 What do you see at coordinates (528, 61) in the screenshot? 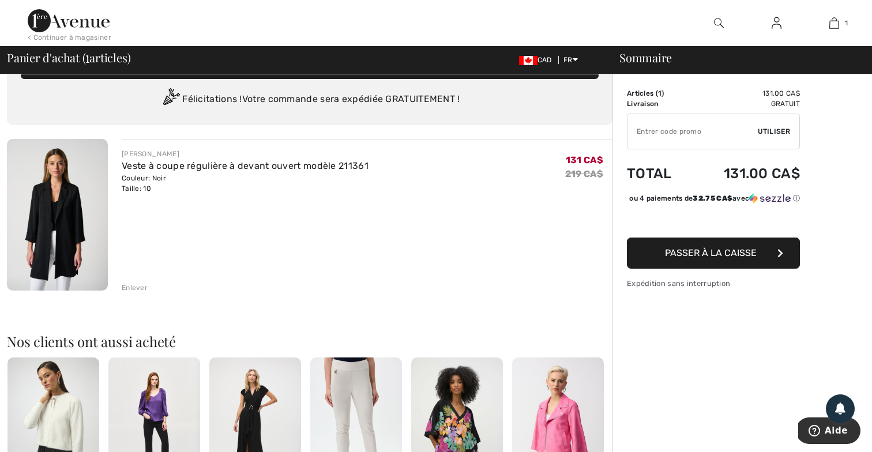
I see `img: Canadian Dollar` at bounding box center [528, 61].